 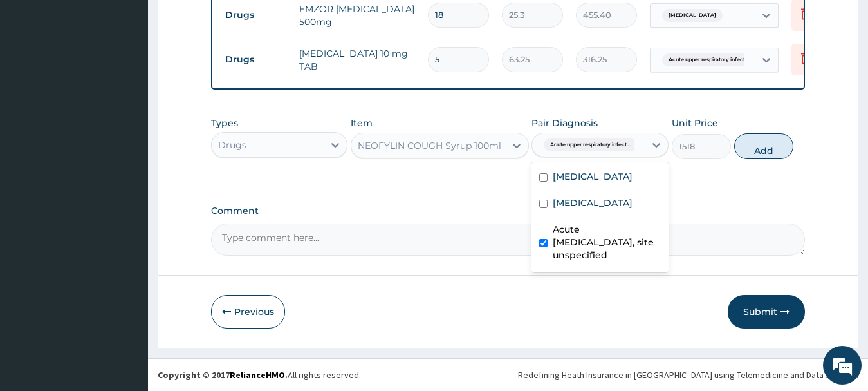 I want to click on div: NEOFYLIN COUGH Syrup 100ml, so click(x=429, y=145).